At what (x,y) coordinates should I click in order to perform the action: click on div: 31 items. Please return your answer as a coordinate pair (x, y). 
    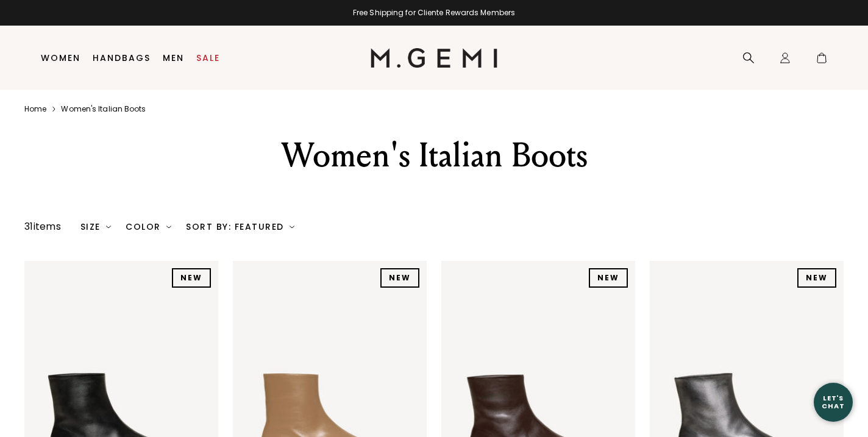
    Looking at the image, I should click on (43, 227).